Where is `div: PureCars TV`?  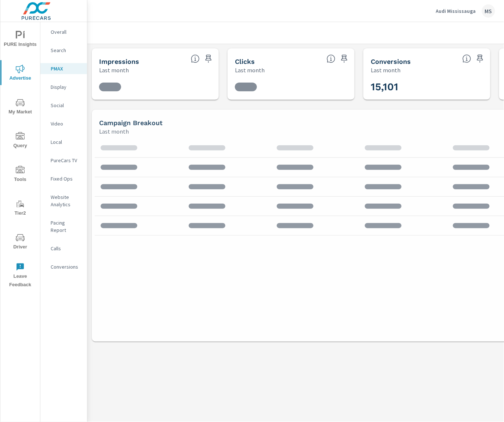
div: PureCars TV is located at coordinates (64, 160).